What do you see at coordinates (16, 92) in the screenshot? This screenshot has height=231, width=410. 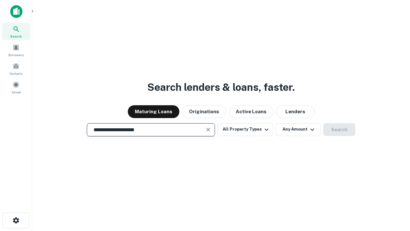 I see `span: Saved` at bounding box center [16, 92].